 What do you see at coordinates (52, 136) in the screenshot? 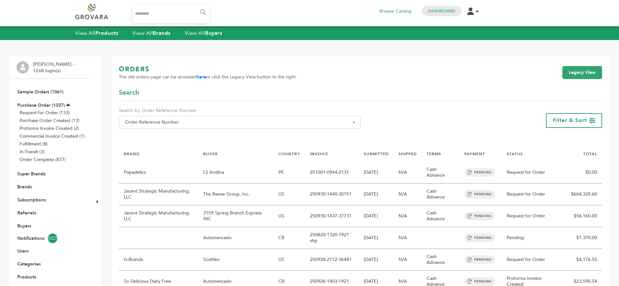
I see `a: Commercial Invoice Created (1)` at bounding box center [52, 136].